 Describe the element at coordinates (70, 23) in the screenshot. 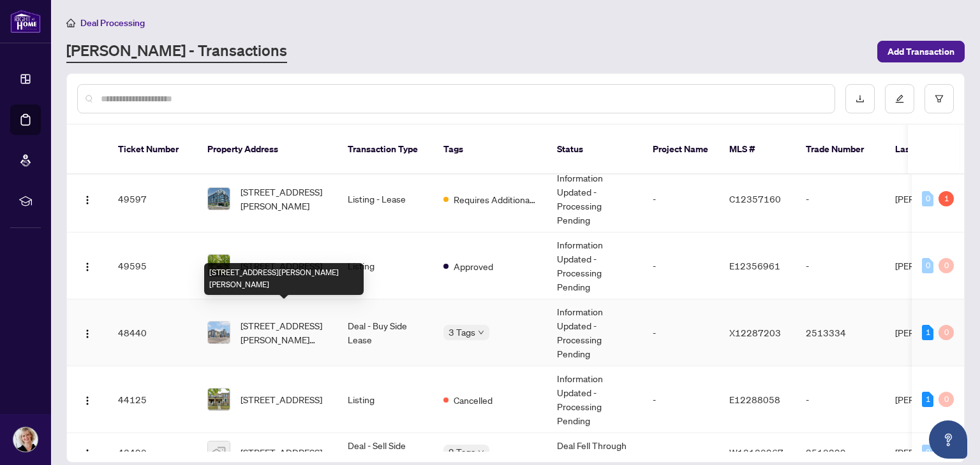

I see `span: home` at that location.